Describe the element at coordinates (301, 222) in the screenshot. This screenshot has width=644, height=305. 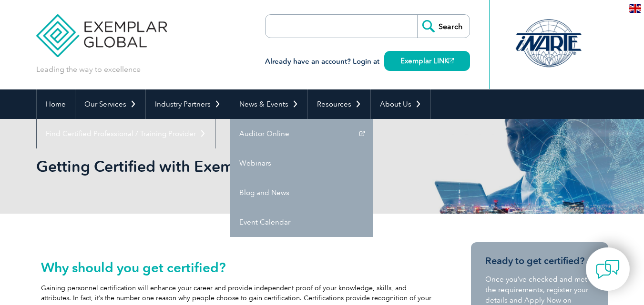
I see `a: Event Calendar` at that location.